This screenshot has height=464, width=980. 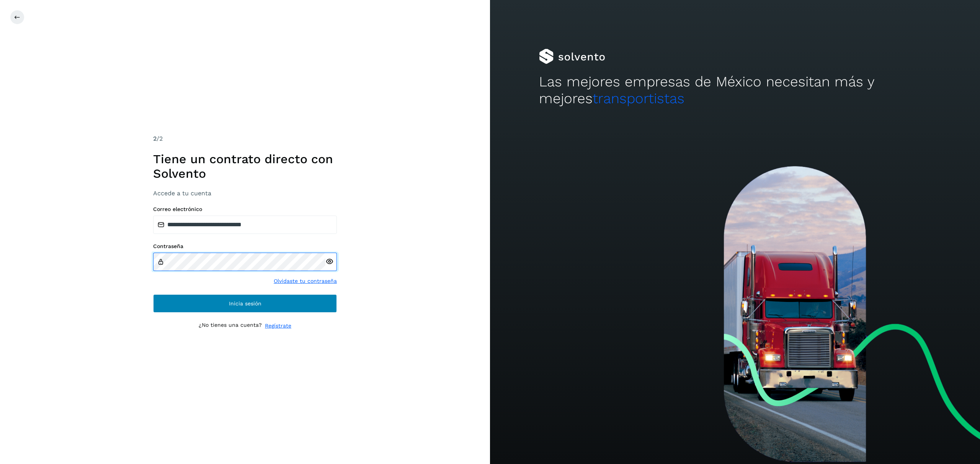 I want to click on h2: Las mejores empresas de México necesitan más y mejores, so click(x=735, y=90).